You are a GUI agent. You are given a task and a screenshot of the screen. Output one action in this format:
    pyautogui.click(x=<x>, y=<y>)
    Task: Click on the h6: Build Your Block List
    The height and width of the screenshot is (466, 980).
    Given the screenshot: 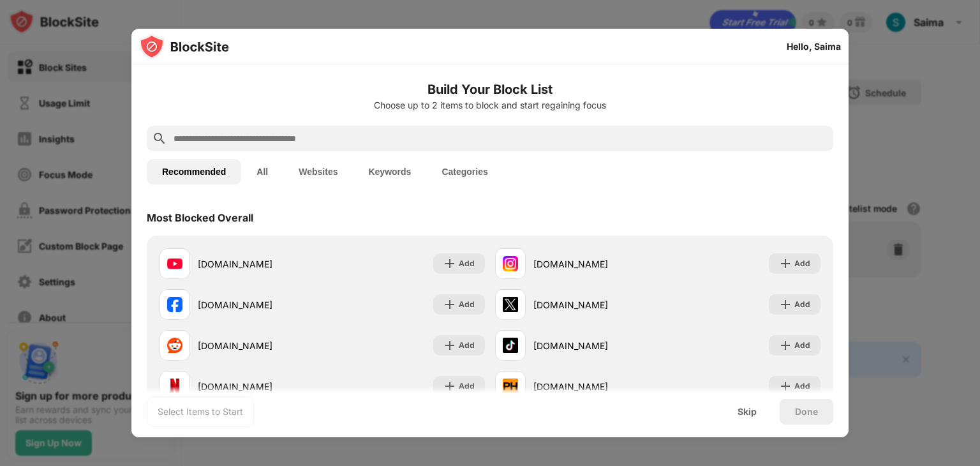 What is the action you would take?
    pyautogui.click(x=490, y=89)
    